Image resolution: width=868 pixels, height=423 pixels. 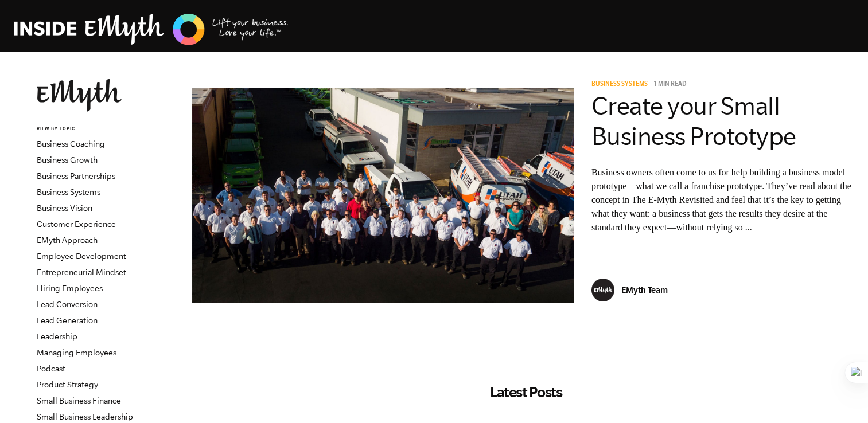 What do you see at coordinates (79, 95) in the screenshot?
I see `img: EMyth` at bounding box center [79, 95].